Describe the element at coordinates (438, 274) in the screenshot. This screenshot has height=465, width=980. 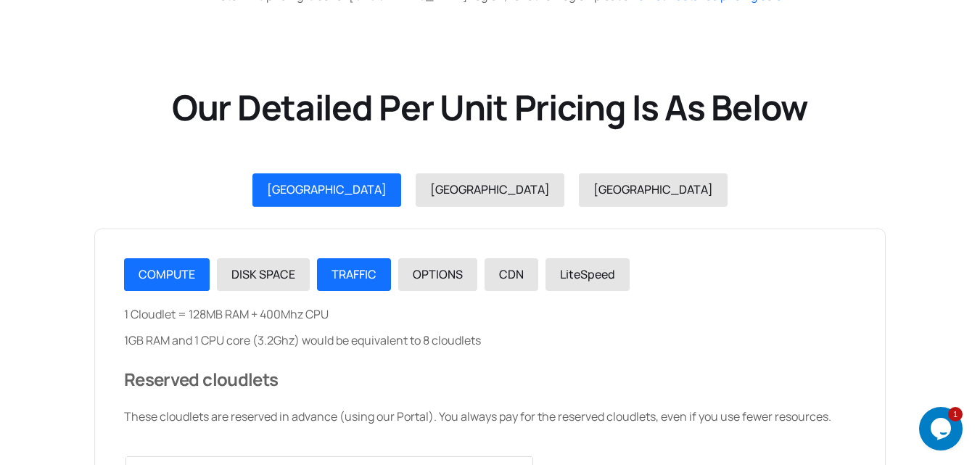
I see `span: OPTIONS` at that location.